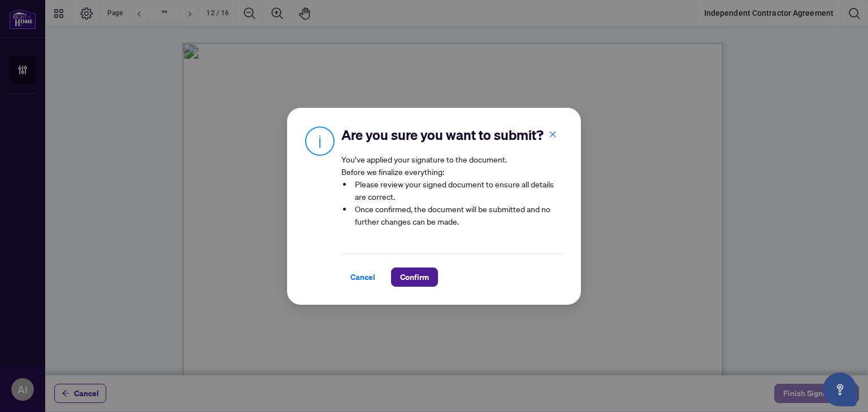  I want to click on img: Info Icon, so click(320, 141).